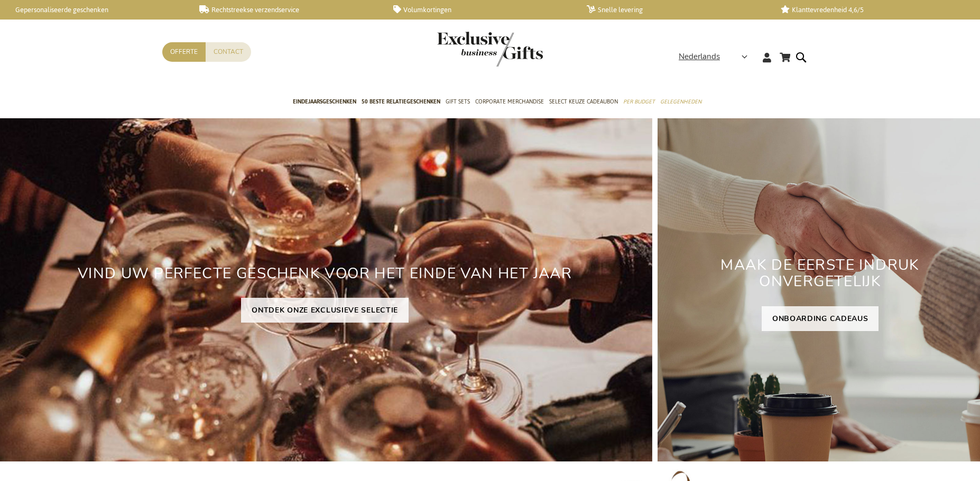  What do you see at coordinates (288, 9) in the screenshot?
I see `a: Rechtstreekse verzendservice` at bounding box center [288, 9].